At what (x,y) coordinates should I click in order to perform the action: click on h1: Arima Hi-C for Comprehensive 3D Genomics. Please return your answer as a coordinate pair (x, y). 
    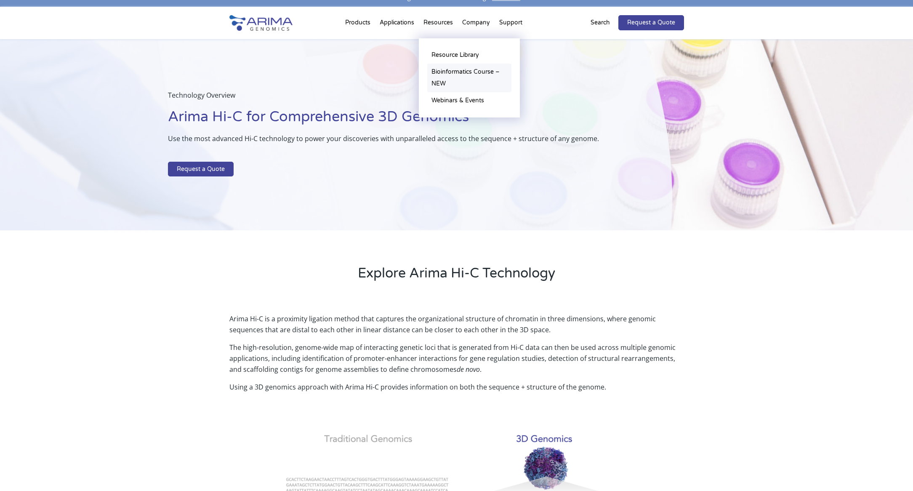
    Looking at the image, I should click on (399, 120).